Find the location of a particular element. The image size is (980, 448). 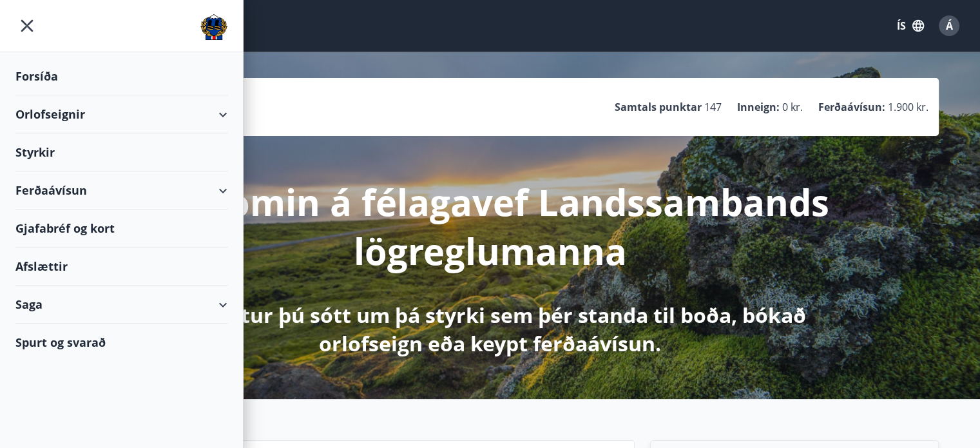

span: Á is located at coordinates (949, 26).